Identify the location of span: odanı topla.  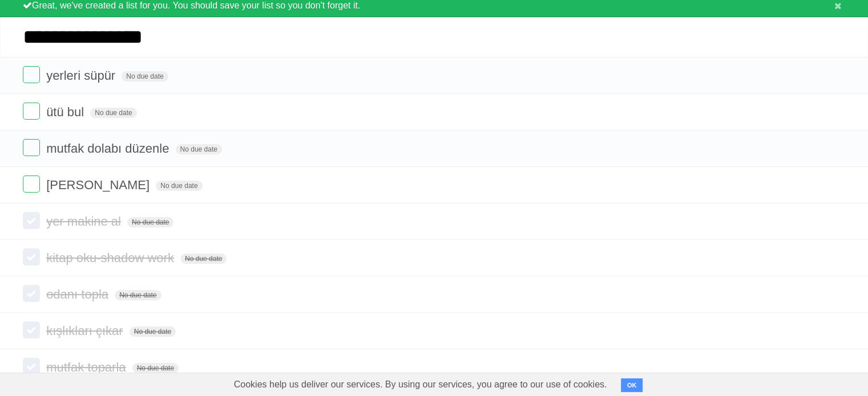
(78, 294).